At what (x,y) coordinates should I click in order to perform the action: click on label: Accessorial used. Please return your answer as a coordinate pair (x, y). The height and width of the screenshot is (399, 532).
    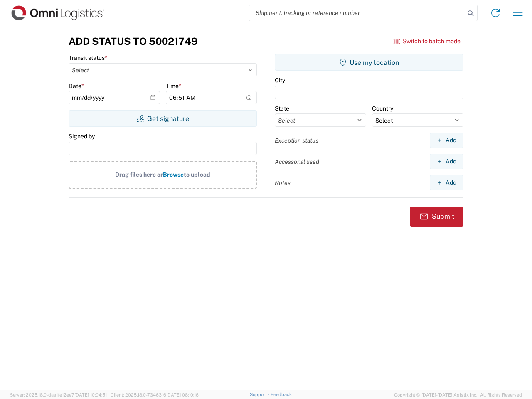
    Looking at the image, I should click on (297, 162).